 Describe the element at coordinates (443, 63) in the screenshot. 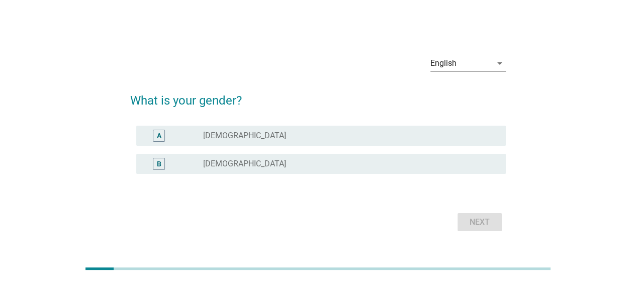

I see `div: English` at that location.